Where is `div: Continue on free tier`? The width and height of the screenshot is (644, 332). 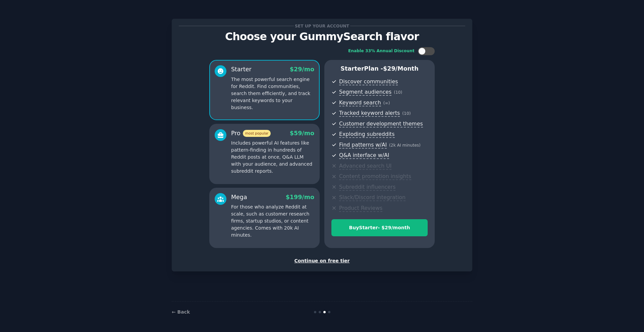
div: Continue on free tier is located at coordinates (322, 261).